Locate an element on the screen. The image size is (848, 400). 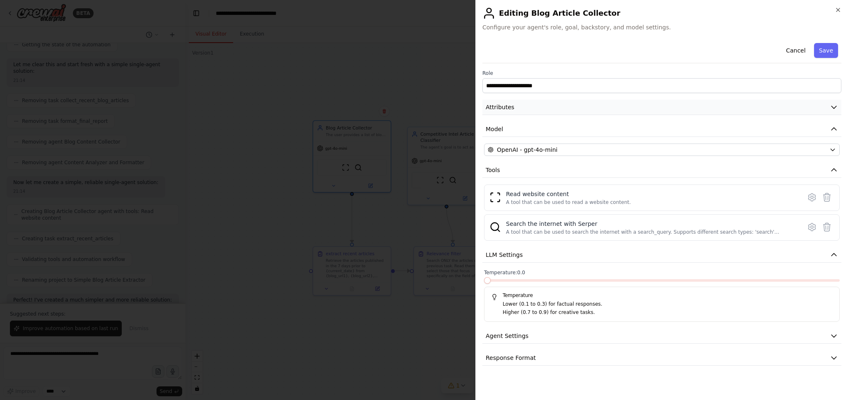
button: Cancel is located at coordinates (796, 51).